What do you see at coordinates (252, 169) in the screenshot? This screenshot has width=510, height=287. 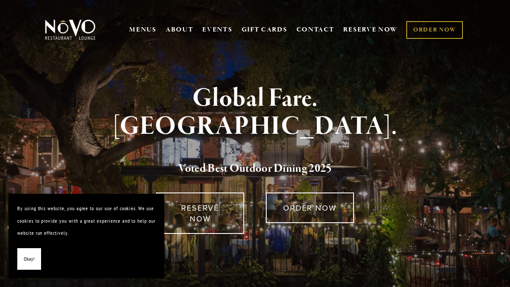 I see `a: Voted Best Outdoor Dining 202` at bounding box center [252, 169].